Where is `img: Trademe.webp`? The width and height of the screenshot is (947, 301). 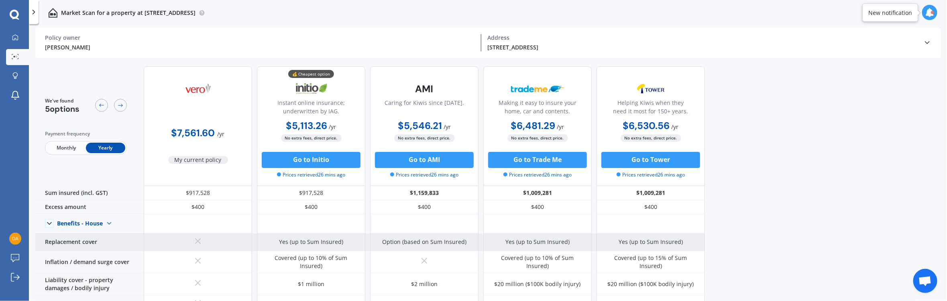 img: Trademe.webp is located at coordinates (538, 89).